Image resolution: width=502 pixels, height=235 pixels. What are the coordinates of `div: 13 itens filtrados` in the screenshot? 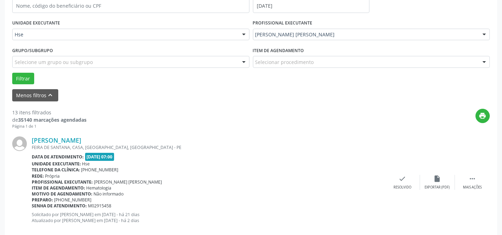 It's located at (49, 112).